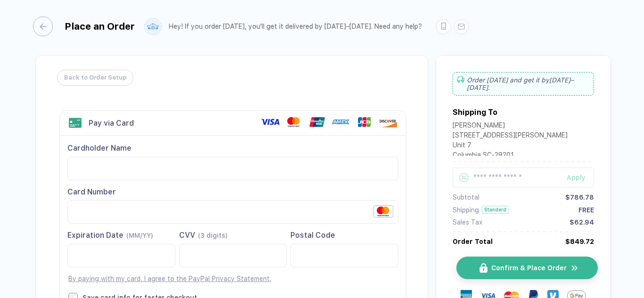 This screenshot has width=644, height=298. I want to click on div: Columbia , SC - 29201, so click(511, 156).